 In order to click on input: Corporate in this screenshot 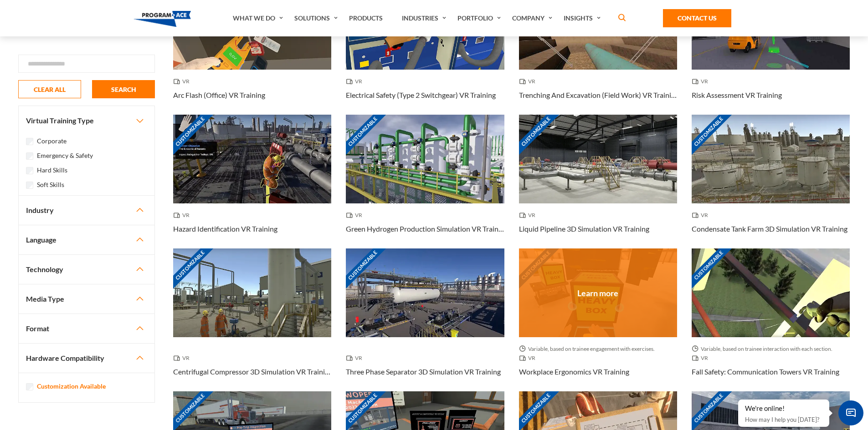, I will do `click(30, 141)`.